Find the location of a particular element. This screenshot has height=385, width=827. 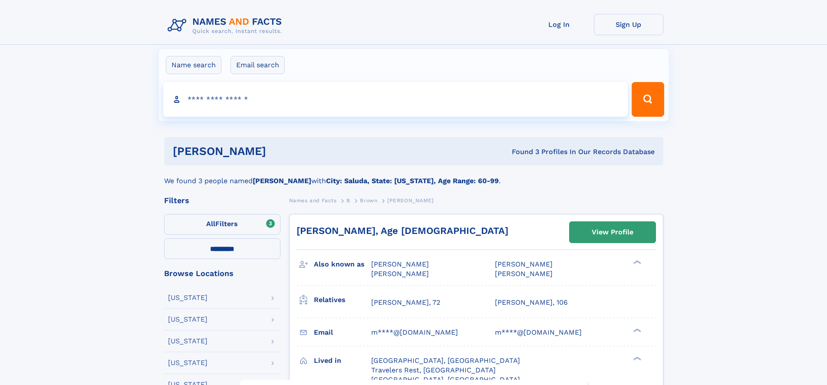

a: B is located at coordinates (348, 200).